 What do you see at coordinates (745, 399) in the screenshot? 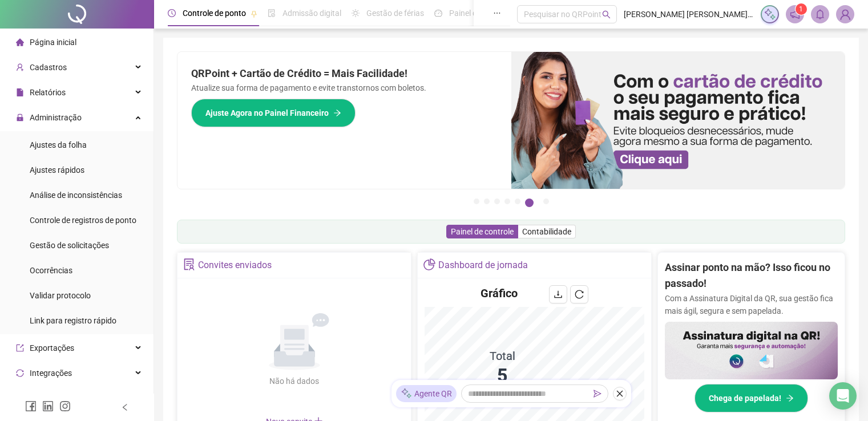
I see `span: Chega de papelada!` at bounding box center [745, 399].